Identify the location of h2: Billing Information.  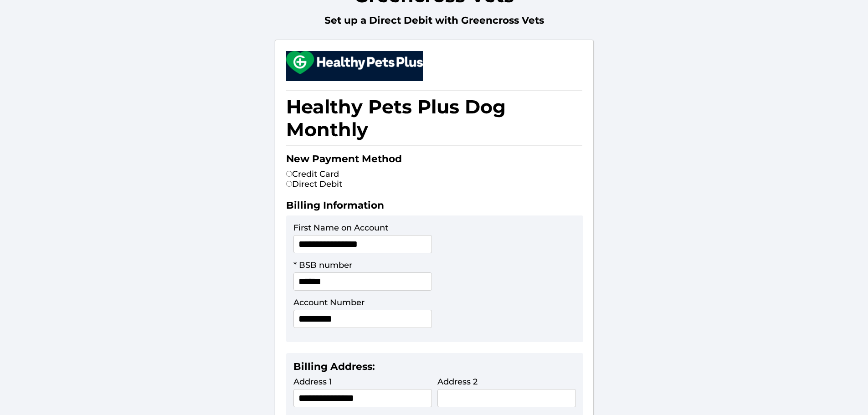
(434, 208).